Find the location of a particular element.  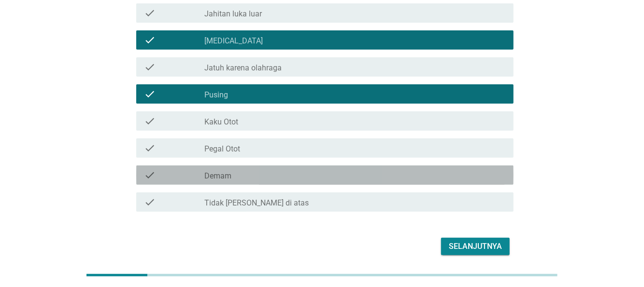

label: Pegal Otot is located at coordinates (222, 149).